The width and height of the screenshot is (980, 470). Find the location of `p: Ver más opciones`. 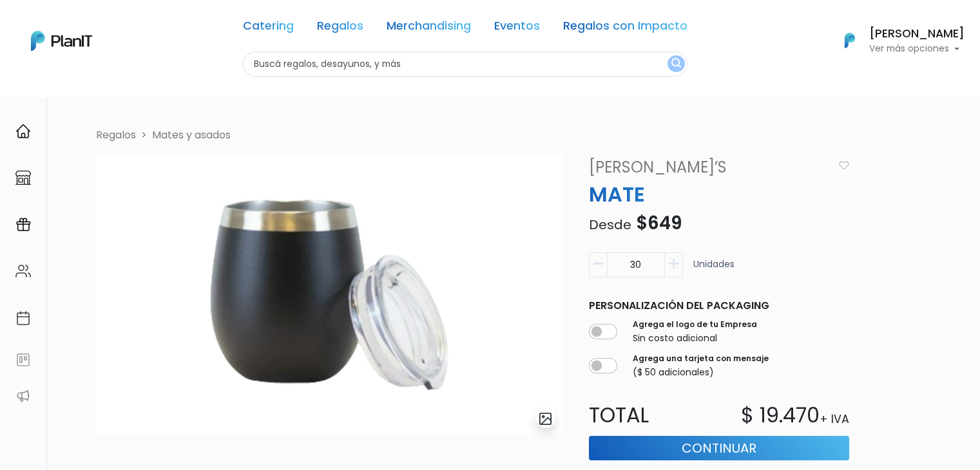

p: Ver más opciones is located at coordinates (917, 49).